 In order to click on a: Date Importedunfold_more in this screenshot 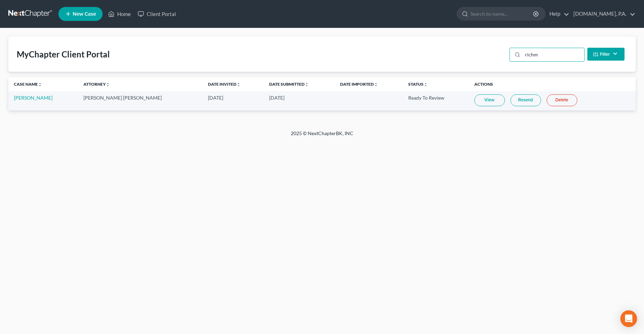, I will do `click(359, 84)`.